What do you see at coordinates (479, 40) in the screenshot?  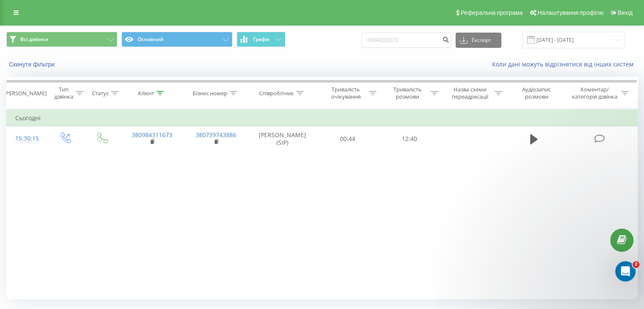 I see `button: Експорт` at bounding box center [479, 40].